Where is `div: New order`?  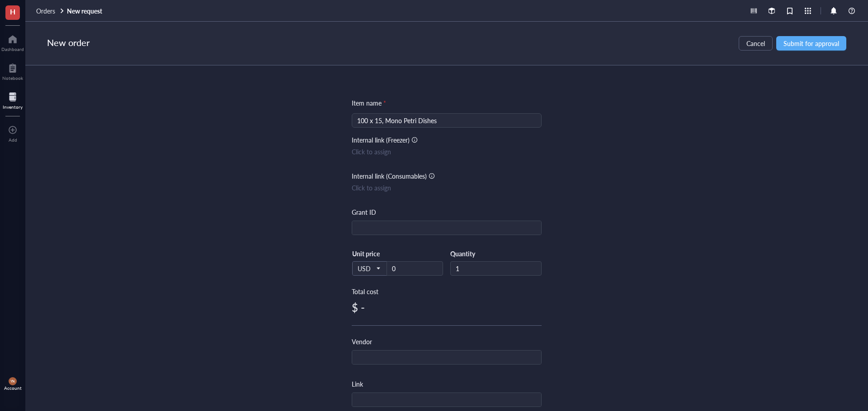 div: New order is located at coordinates (69, 44).